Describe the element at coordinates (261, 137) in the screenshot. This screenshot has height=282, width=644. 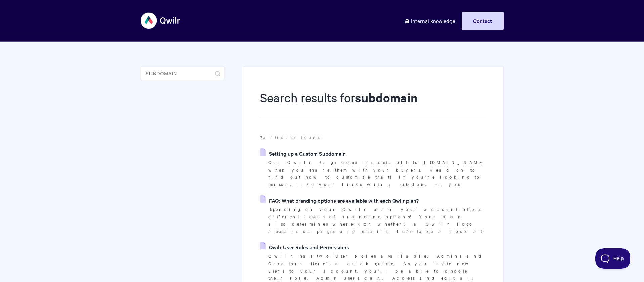
I see `strong: 7` at that location.